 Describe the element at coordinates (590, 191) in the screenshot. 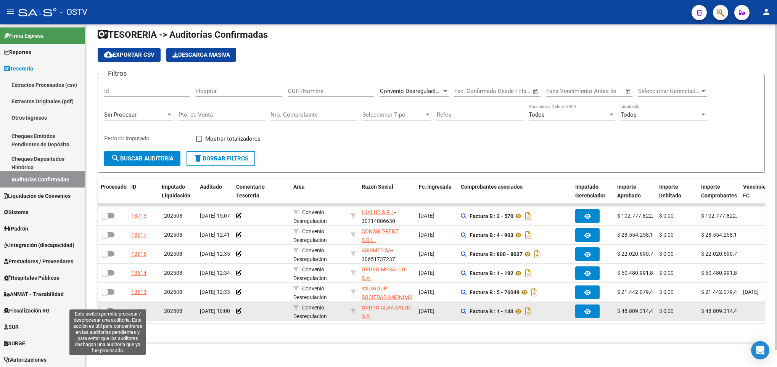

I see `span: Imputado Gerenciador` at that location.